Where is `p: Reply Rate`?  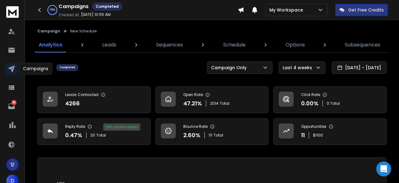
p: Reply Rate is located at coordinates (75, 127).